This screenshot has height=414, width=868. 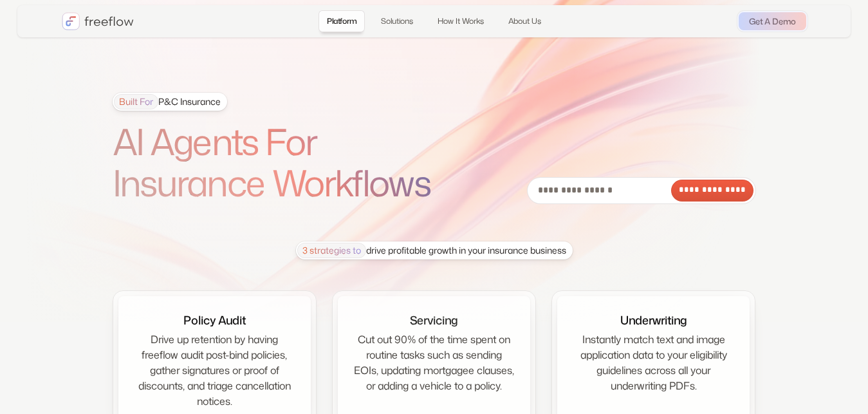 I want to click on div: Drive up retention by having freeflow audit post-bind policies, gather signatures or proof of dis..., so click(x=214, y=370).